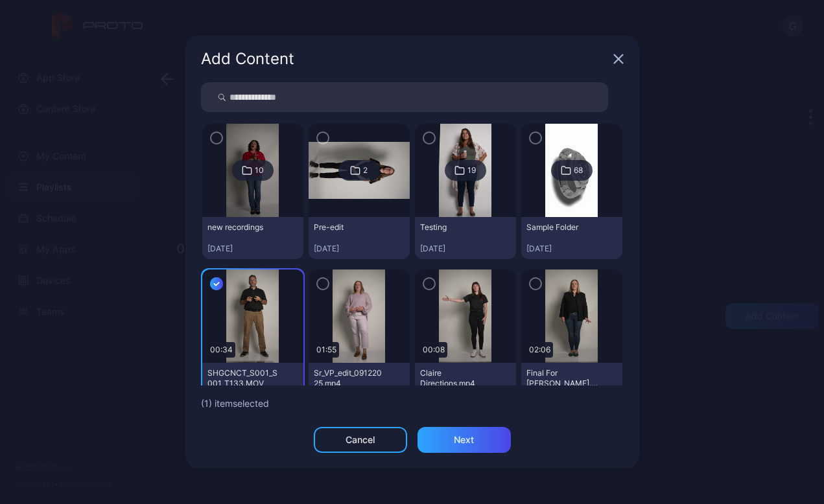  What do you see at coordinates (471, 170) in the screenshot?
I see `div: 19` at bounding box center [471, 170].